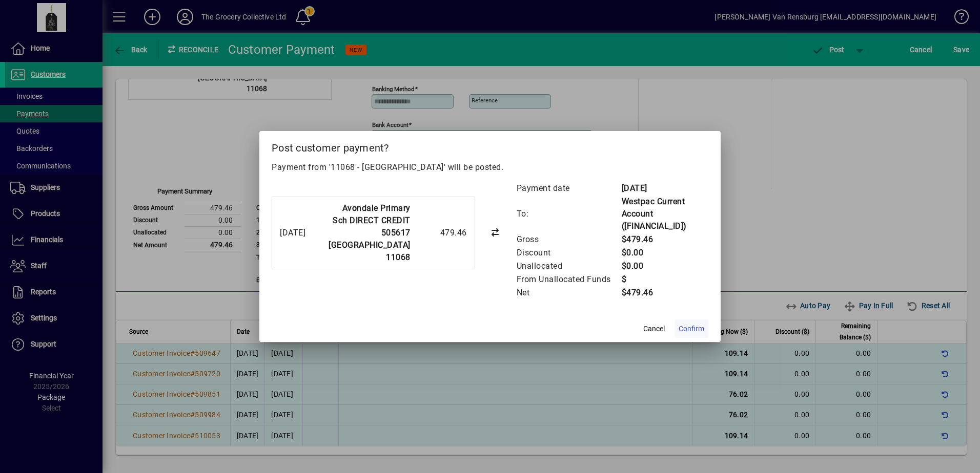 This screenshot has height=473, width=980. What do you see at coordinates (569, 266) in the screenshot?
I see `td: Unallocated` at bounding box center [569, 266].